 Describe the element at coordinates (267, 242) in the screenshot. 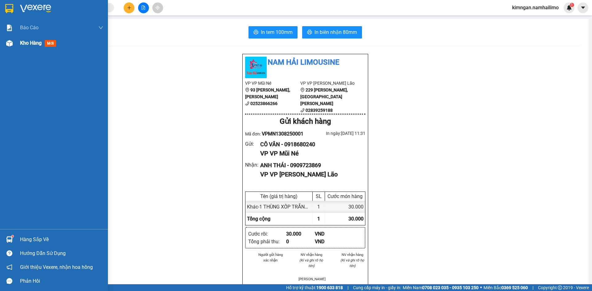

I see `div: Tổng phải thu :` at that location.